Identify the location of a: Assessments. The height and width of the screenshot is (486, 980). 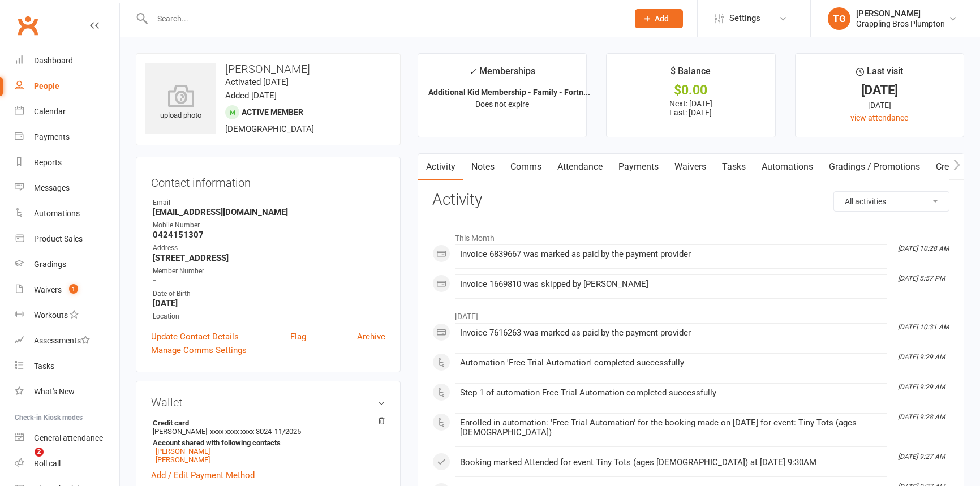
(67, 341).